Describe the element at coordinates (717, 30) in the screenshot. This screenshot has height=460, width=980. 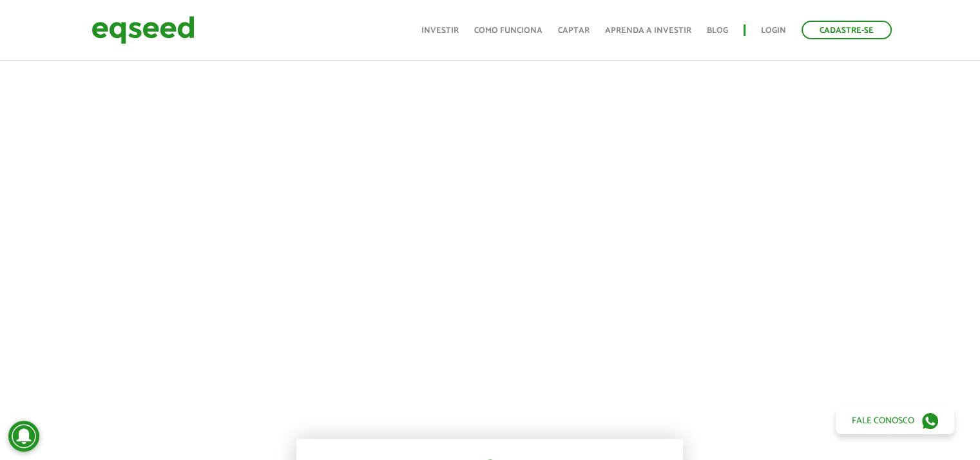
I see `a: Blog` at that location.